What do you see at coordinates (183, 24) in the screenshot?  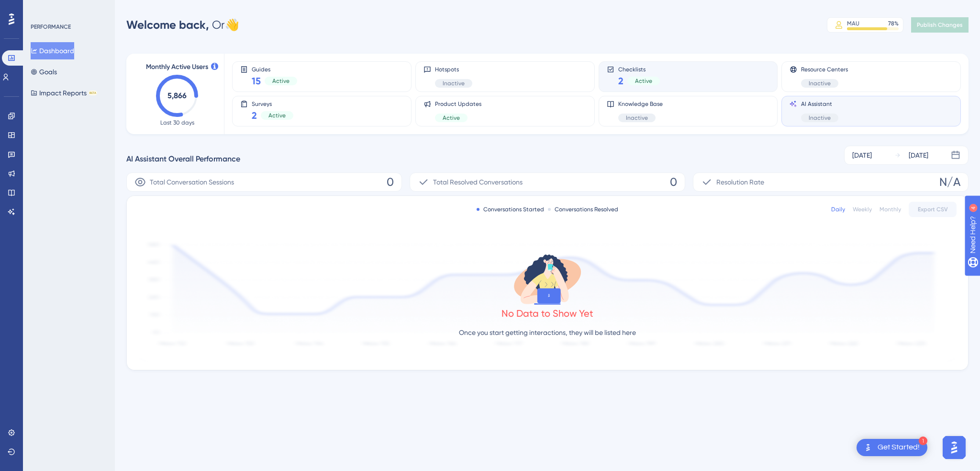 I see `div: Or 👋` at bounding box center [183, 24].